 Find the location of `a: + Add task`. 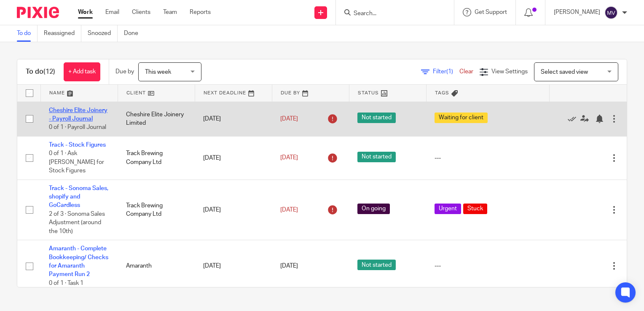

a: + Add task is located at coordinates (82, 72).